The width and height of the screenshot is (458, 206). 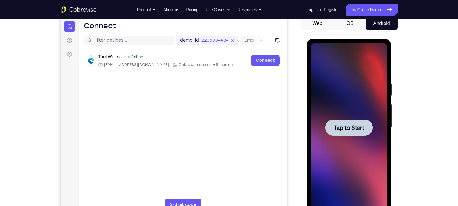 I want to click on button: 6-digit code, so click(x=122, y=187).